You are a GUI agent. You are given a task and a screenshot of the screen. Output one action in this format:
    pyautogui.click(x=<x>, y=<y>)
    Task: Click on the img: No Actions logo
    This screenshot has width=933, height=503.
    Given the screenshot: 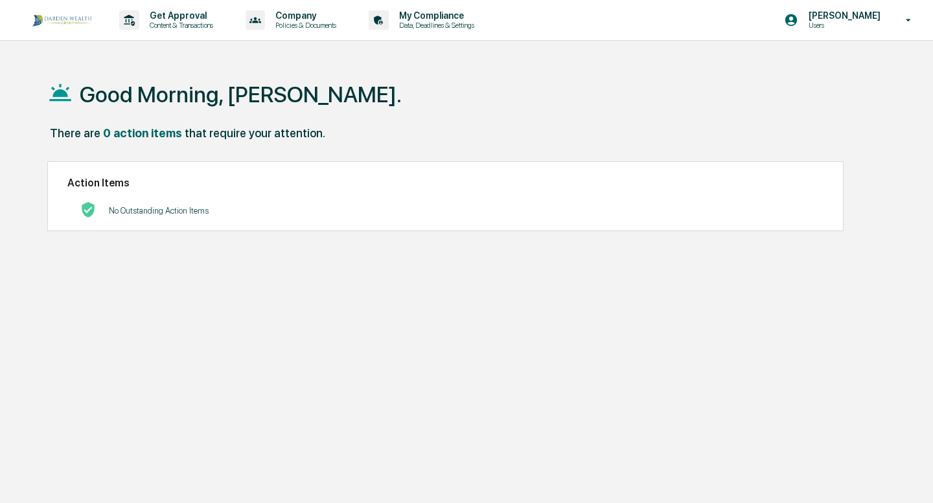 What is the action you would take?
    pyautogui.click(x=88, y=210)
    